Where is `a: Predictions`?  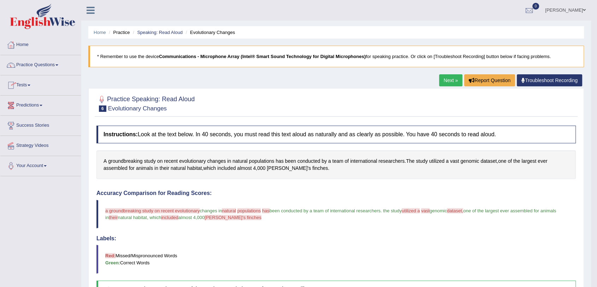 a: Predictions is located at coordinates (41, 104).